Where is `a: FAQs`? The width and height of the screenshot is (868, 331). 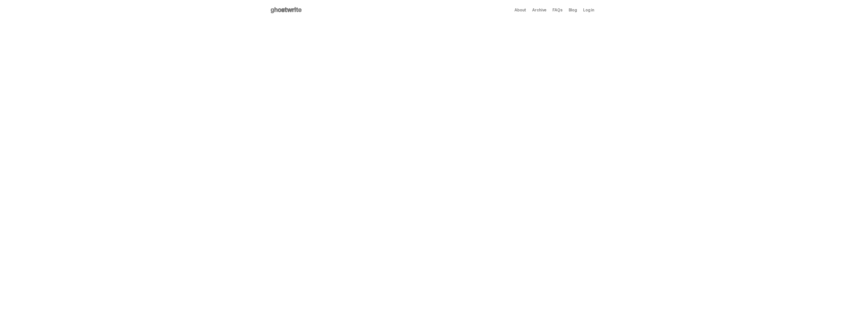
a: FAQs is located at coordinates (557, 10).